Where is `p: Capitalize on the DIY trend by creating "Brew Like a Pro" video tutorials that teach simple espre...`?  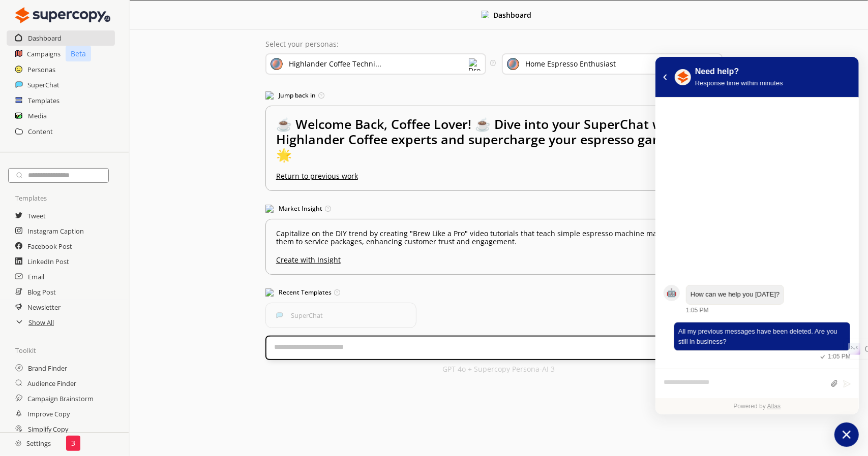 p: Capitalize on the DIY trend by creating "Brew Like a Pro" video tutorials that teach simple espre... is located at coordinates (499, 238).